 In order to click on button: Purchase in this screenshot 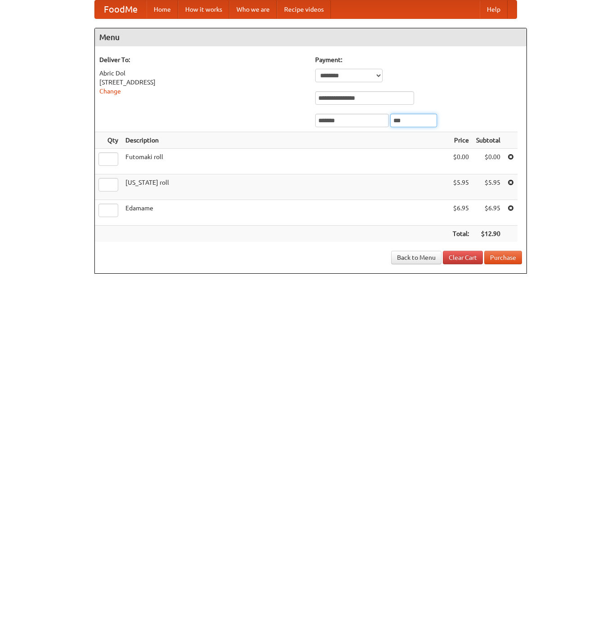, I will do `click(503, 257)`.